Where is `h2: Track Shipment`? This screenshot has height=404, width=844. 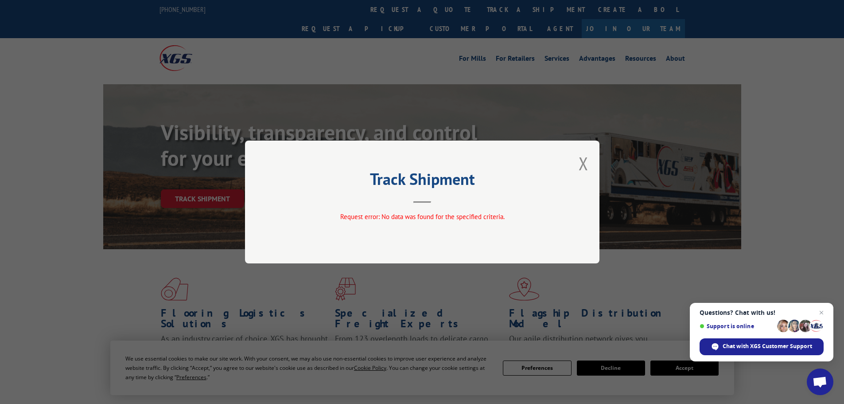 h2: Track Shipment is located at coordinates (422, 181).